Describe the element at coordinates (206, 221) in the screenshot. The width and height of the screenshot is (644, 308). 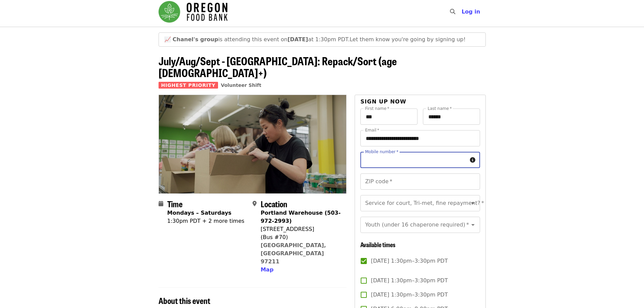
I see `div: 1:30pm PDT + 2 more times` at that location.